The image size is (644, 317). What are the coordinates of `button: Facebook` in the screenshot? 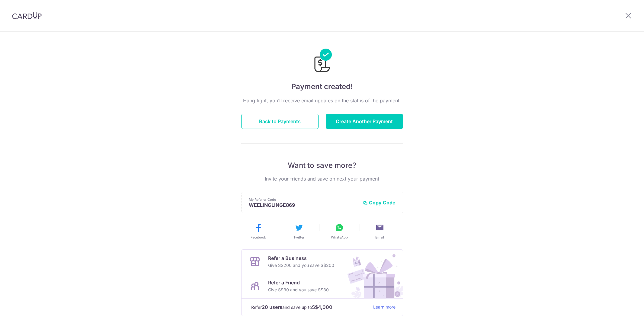 It's located at (258, 231).